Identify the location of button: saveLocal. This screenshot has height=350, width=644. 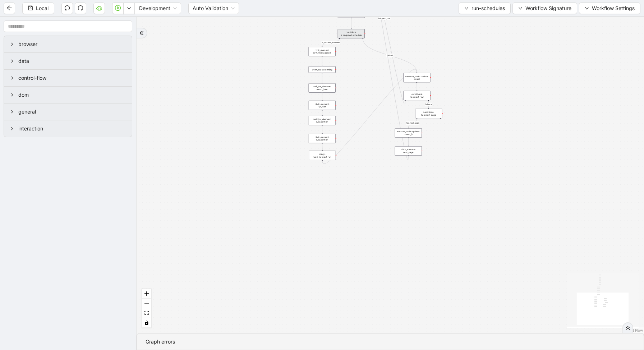
(38, 8).